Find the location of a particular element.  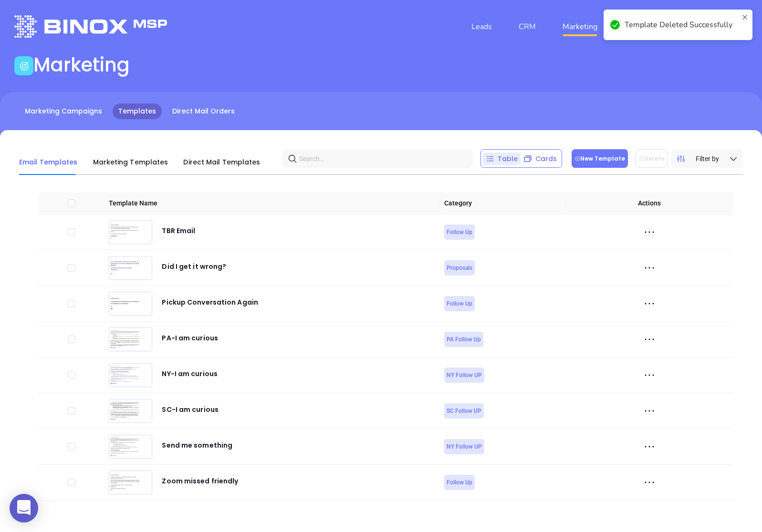

div: TBR Email is located at coordinates (178, 235).